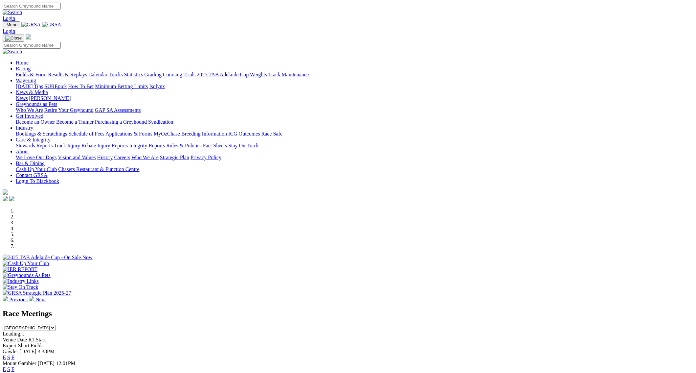  Describe the element at coordinates (355, 146) in the screenshot. I see `div: Care & Integrity` at that location.